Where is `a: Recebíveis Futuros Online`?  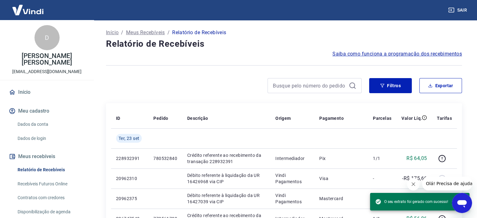 a: Recebíveis Futuros Online is located at coordinates (50, 184).